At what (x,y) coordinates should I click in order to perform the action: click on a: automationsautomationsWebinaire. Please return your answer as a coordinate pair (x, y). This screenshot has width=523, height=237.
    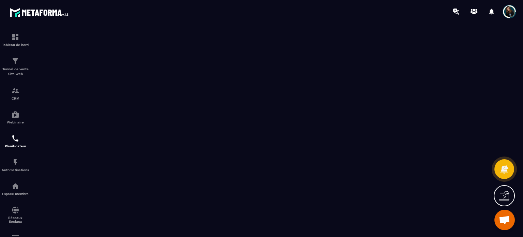
    Looking at the image, I should click on (15, 117).